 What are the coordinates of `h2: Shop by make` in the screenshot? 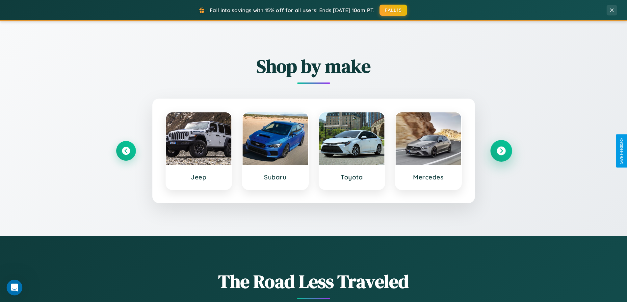 It's located at (314, 66).